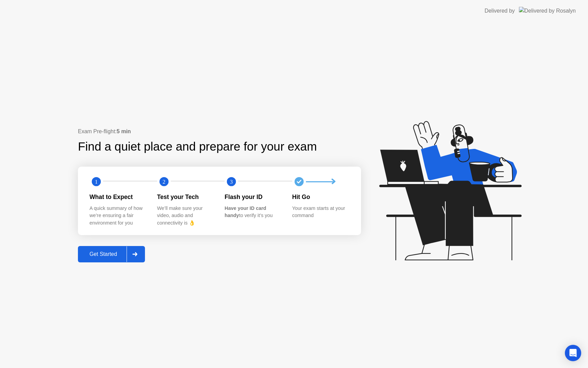 The width and height of the screenshot is (588, 368). What do you see at coordinates (164, 181) in the screenshot?
I see `text: 2` at bounding box center [164, 181].